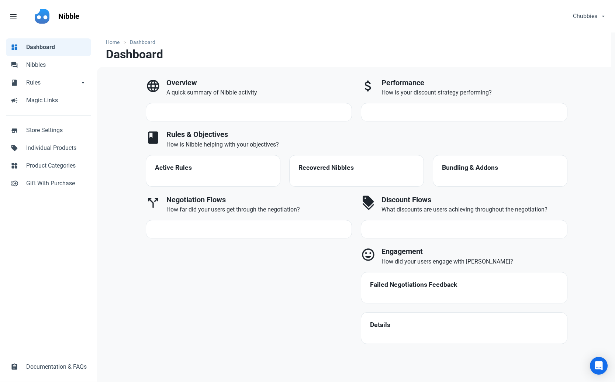 The height and width of the screenshot is (382, 615). I want to click on span: store, so click(14, 130).